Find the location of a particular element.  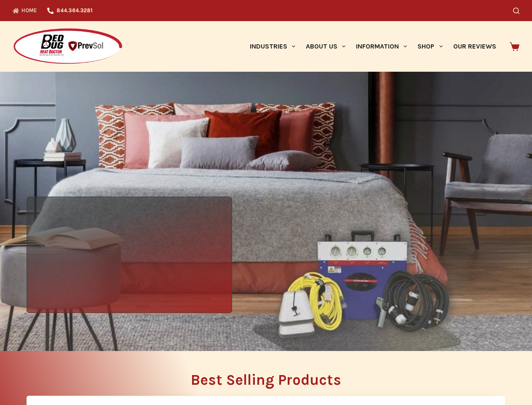

nav: Primary is located at coordinates (373, 46).